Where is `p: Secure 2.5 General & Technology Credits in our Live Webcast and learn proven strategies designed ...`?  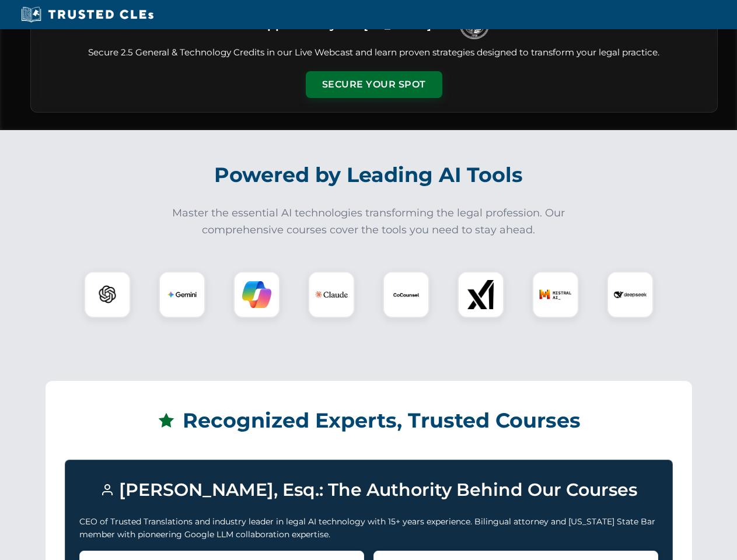 p: Secure 2.5 General & Technology Credits in our Live Webcast and learn proven strategies designed ... is located at coordinates (374, 52).